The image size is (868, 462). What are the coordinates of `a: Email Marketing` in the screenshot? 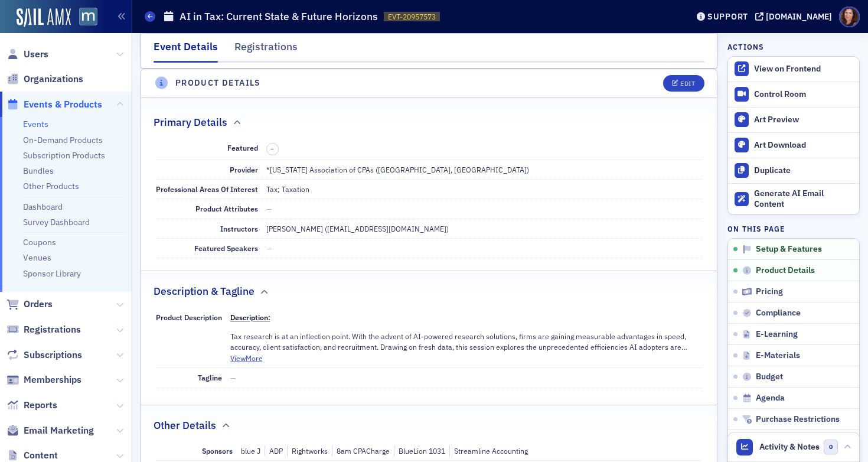 It's located at (50, 431).